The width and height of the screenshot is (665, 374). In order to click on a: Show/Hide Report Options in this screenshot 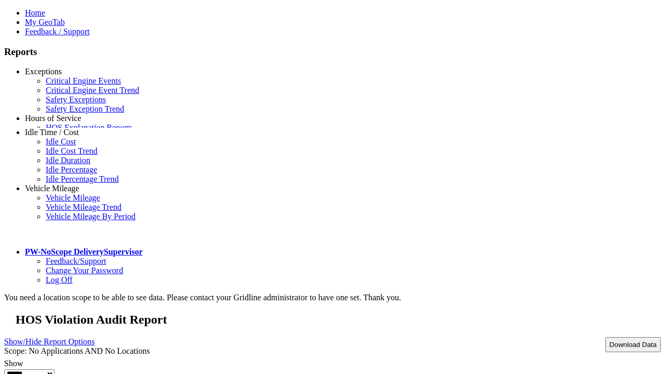, I will do `click(49, 341)`.